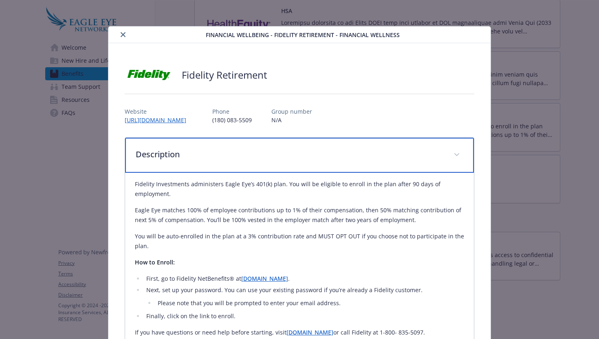  Describe the element at coordinates (232, 120) in the screenshot. I see `p: (180) 083-5509` at that location.